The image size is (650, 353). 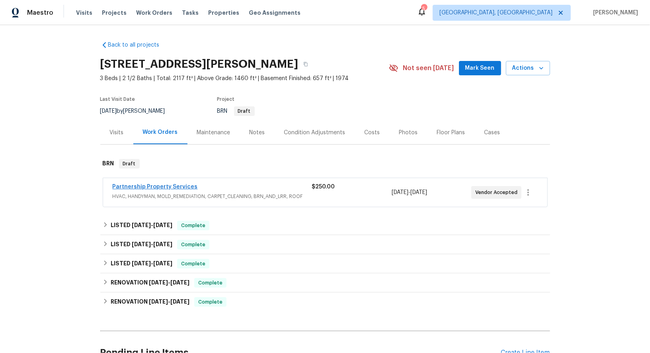 What do you see at coordinates (424, 9) in the screenshot?
I see `div: 5` at bounding box center [424, 9].